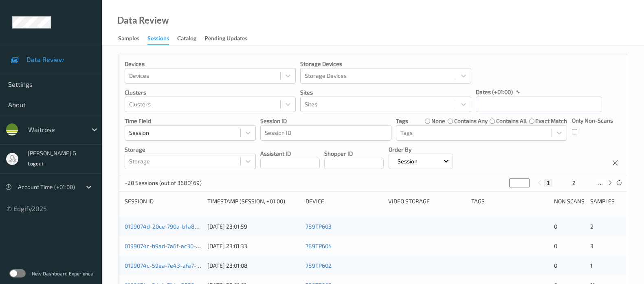 This screenshot has width=644, height=284. I want to click on label: contains any, so click(471, 121).